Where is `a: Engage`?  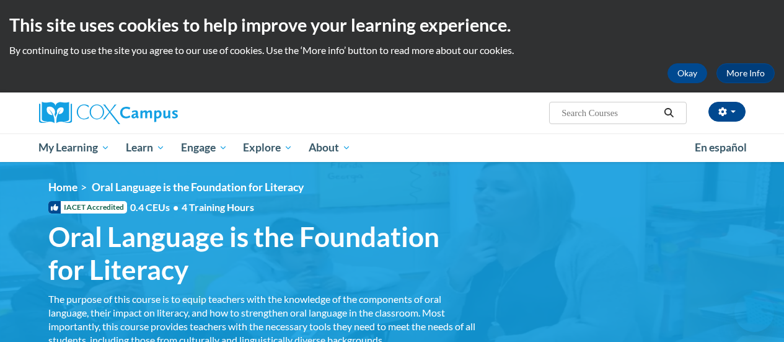 a: Engage is located at coordinates (204, 148).